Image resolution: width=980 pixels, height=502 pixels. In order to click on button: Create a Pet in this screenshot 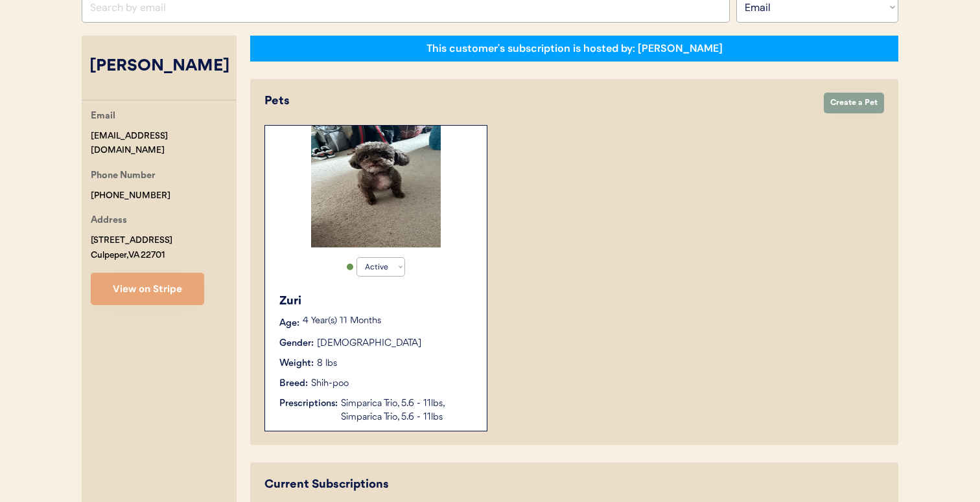, I will do `click(854, 103)`.